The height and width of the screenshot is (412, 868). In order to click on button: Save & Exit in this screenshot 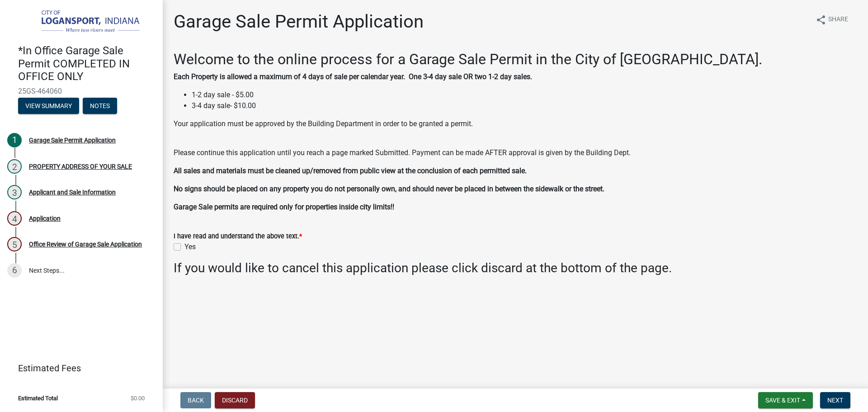, I will do `click(785, 400)`.